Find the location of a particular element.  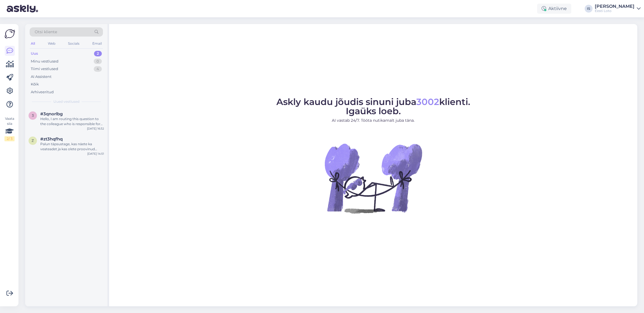

div: IS is located at coordinates (589, 9).